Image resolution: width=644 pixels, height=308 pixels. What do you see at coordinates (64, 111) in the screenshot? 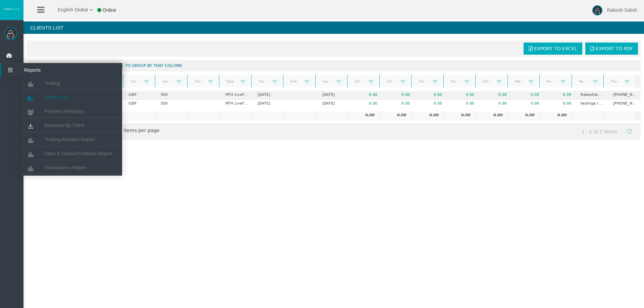
I see `span: Partners Hierarchy` at bounding box center [64, 111].